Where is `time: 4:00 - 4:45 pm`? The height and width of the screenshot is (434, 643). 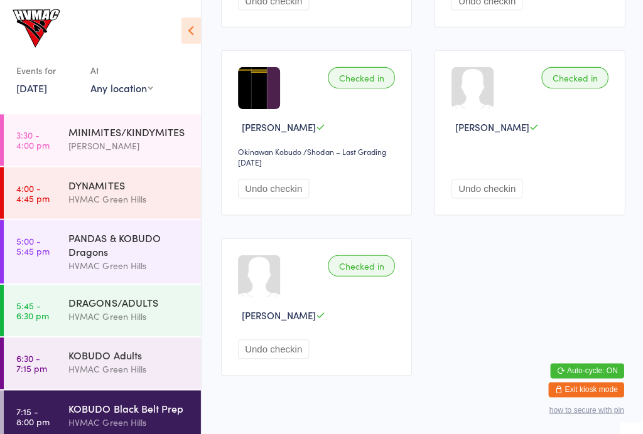
time: 4:00 - 4:45 pm is located at coordinates (33, 193).